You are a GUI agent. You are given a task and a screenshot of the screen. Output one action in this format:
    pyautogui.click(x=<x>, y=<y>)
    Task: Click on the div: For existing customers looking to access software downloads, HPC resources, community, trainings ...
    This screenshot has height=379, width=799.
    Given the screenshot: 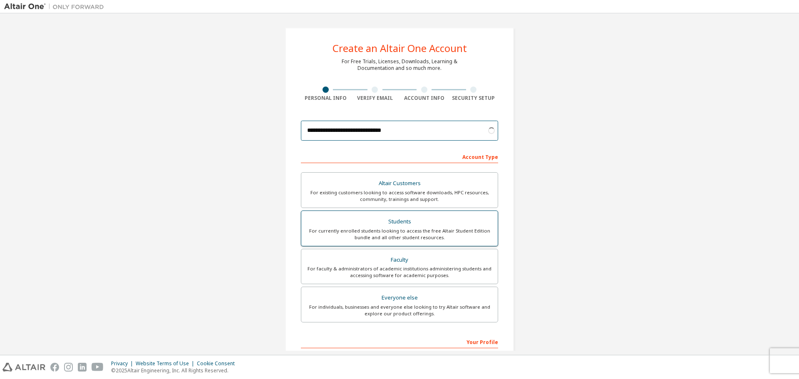 What is the action you would take?
    pyautogui.click(x=400, y=196)
    